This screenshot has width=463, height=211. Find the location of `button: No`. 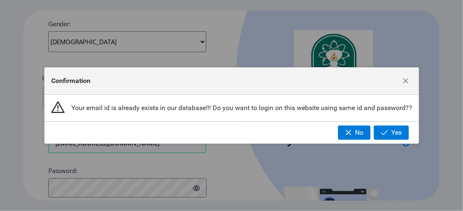

button: No is located at coordinates (355, 133).